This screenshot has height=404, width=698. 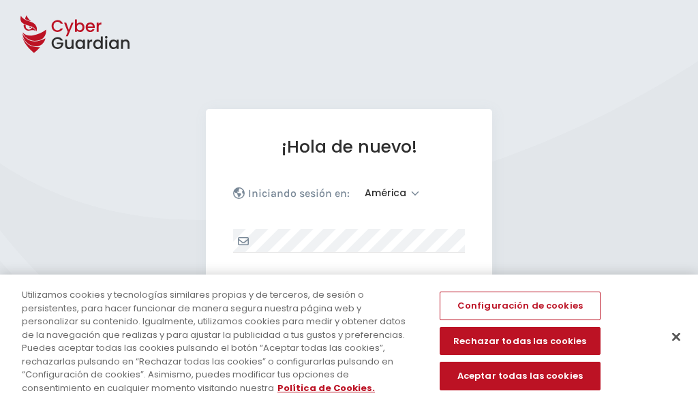 I want to click on button: Configuración de cookies, Abre el cuadro de diálogo del centro de preferencias., so click(x=520, y=306).